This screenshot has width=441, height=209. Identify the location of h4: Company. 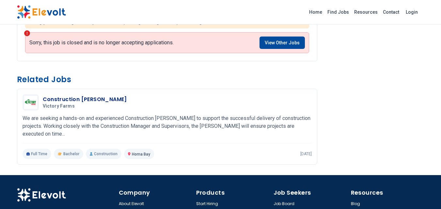
(155, 193).